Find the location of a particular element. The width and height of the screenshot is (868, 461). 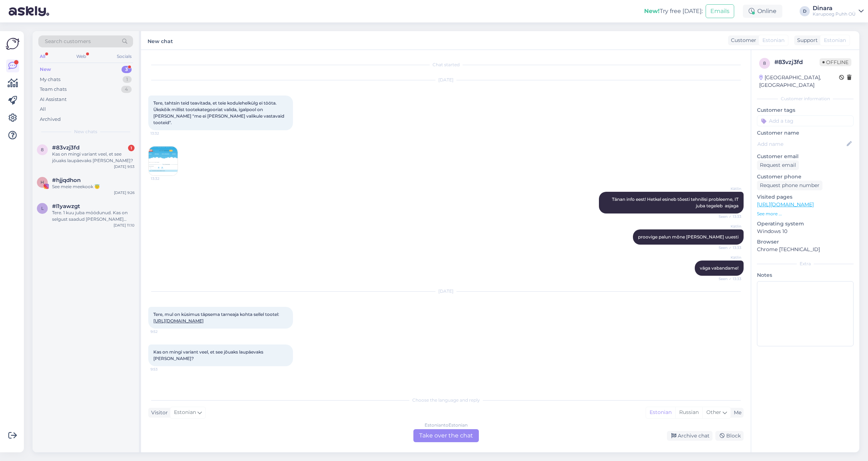

span: 9:53 is located at coordinates (164, 369).